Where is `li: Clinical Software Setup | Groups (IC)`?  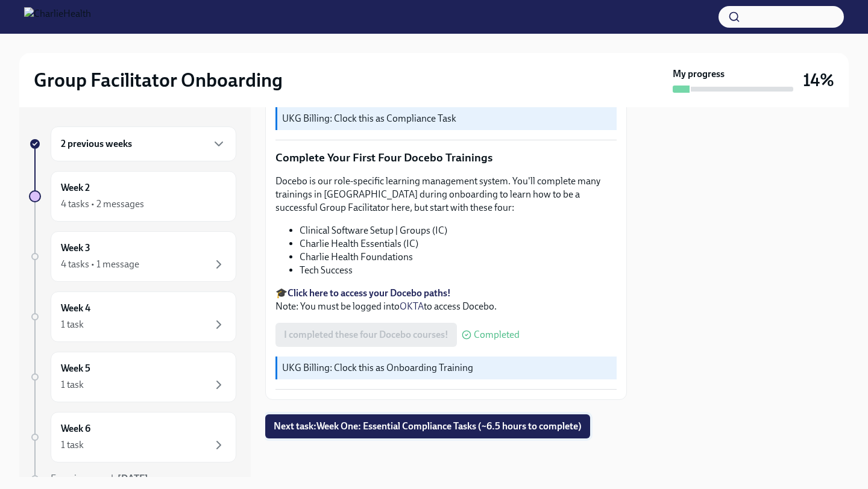 li: Clinical Software Setup | Groups (IC) is located at coordinates (458, 231).